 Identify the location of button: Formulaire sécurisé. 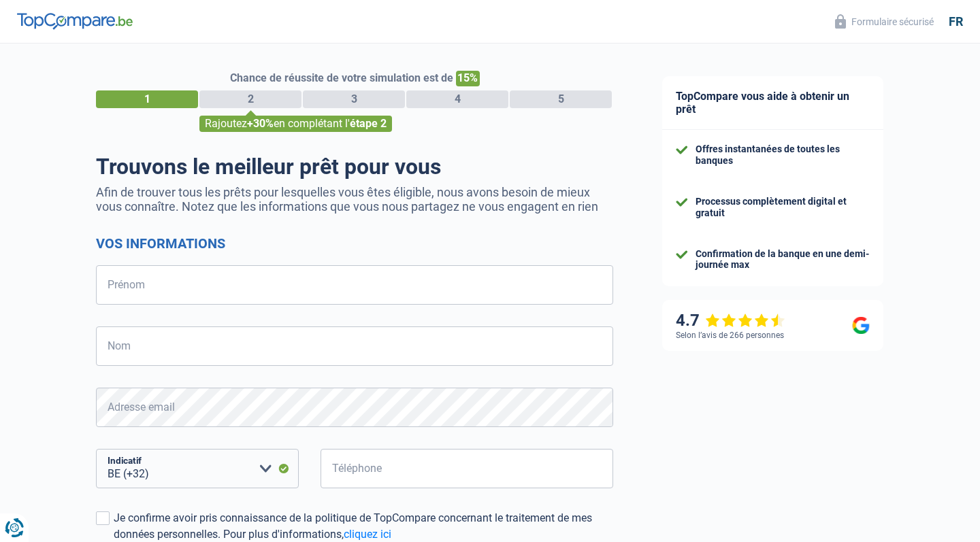
(884, 21).